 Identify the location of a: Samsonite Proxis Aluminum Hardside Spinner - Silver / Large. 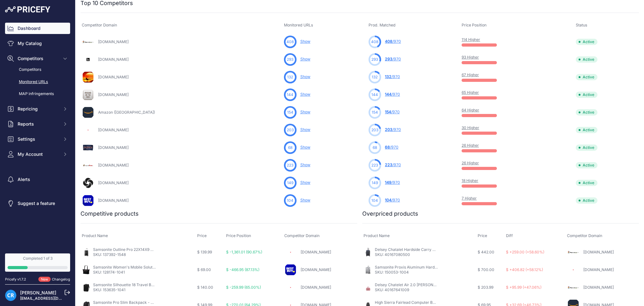
(430, 267).